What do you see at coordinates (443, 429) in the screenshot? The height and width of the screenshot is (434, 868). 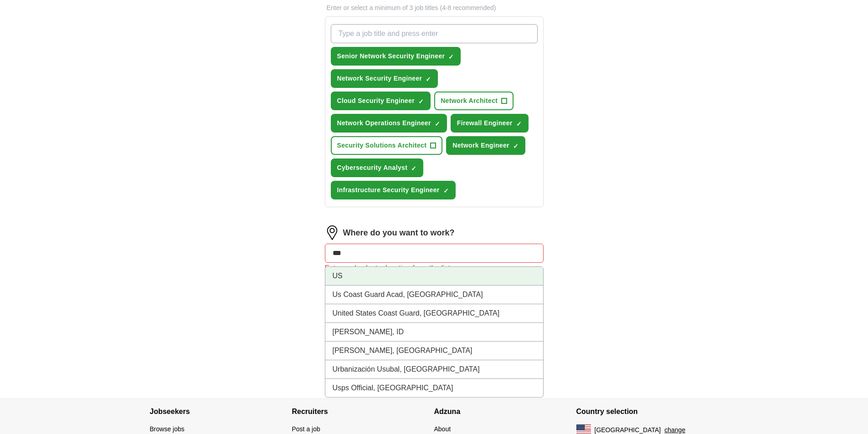 I see `a: About` at bounding box center [443, 429].